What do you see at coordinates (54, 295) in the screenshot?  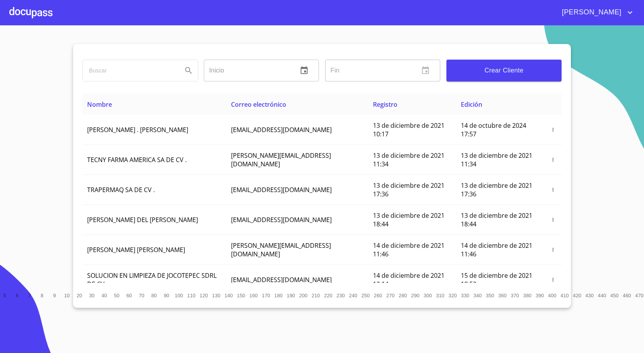 I see `button: 9` at bounding box center [54, 295].